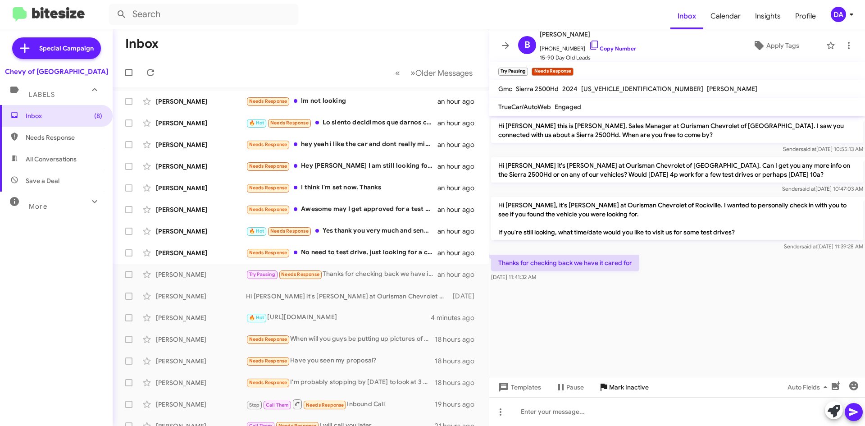 The image size is (865, 426). What do you see at coordinates (725, 16) in the screenshot?
I see `span: Calendar` at bounding box center [725, 16].